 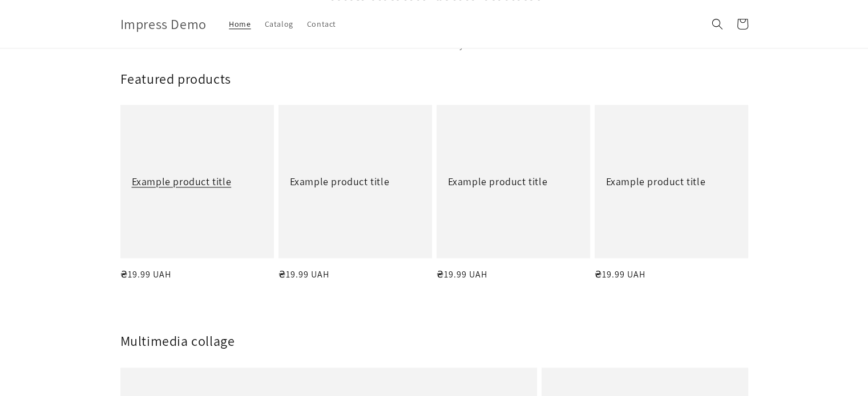 I want to click on span: Home, so click(x=239, y=24).